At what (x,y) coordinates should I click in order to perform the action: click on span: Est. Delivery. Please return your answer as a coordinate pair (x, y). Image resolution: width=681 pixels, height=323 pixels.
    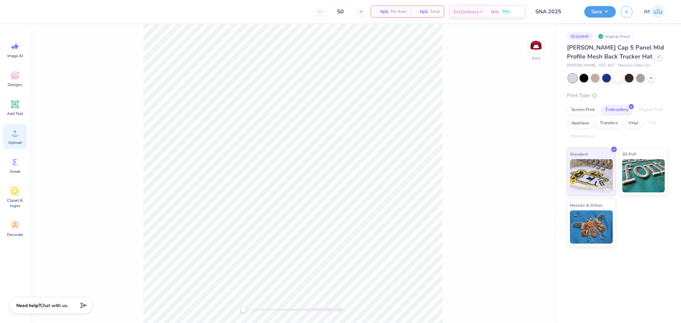
    Looking at the image, I should click on (466, 12).